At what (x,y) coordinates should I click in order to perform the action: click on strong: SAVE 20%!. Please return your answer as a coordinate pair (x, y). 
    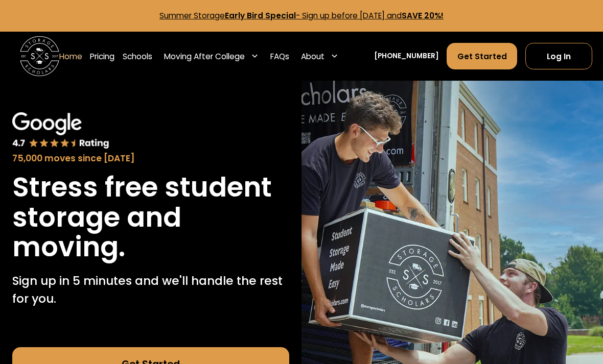
    Looking at the image, I should click on (423, 15).